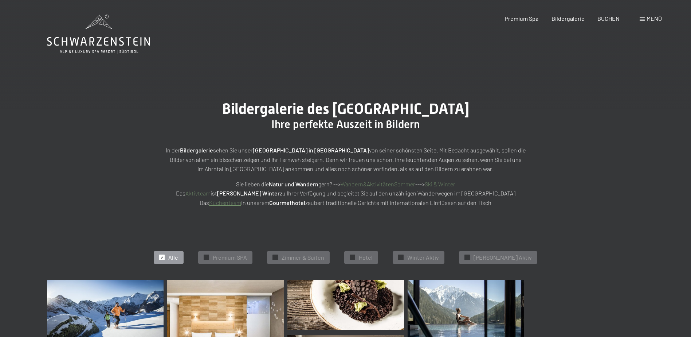  Describe the element at coordinates (654, 18) in the screenshot. I see `span: Menü` at that location.